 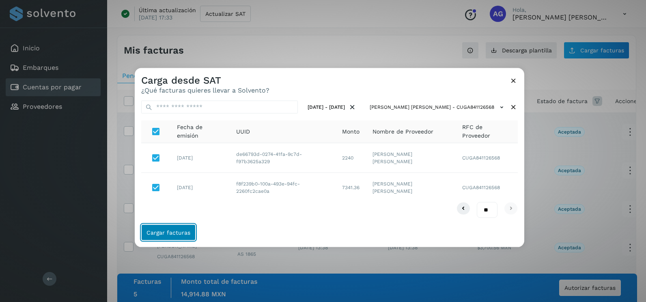 I want to click on button: Cargar facturas, so click(x=168, y=232).